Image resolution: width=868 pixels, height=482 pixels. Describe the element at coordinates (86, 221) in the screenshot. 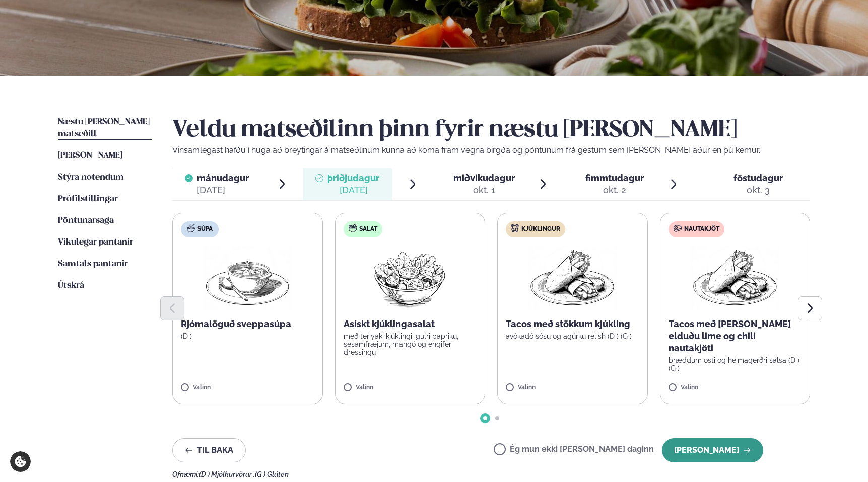

I see `span: Pöntunarsaga` at that location.